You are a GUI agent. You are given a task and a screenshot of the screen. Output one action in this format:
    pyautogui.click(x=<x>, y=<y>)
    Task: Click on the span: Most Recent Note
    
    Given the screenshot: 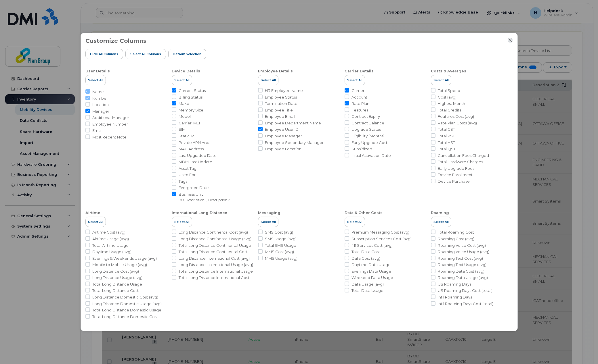 What is the action you would take?
    pyautogui.click(x=110, y=137)
    